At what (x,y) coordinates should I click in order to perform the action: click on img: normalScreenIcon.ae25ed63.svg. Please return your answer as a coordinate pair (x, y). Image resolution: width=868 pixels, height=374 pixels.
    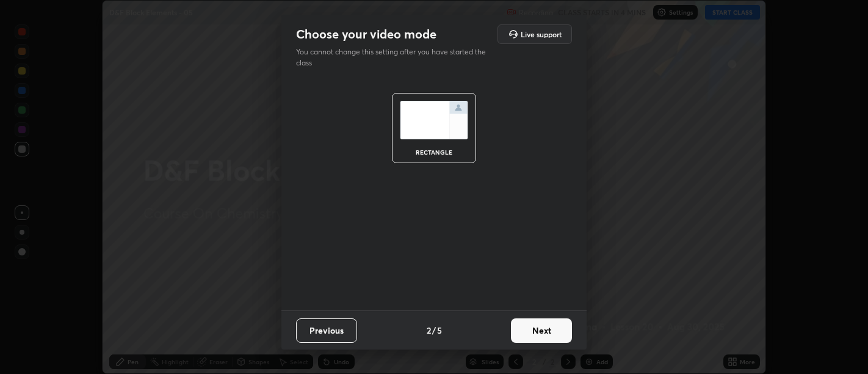
    Looking at the image, I should click on (434, 120).